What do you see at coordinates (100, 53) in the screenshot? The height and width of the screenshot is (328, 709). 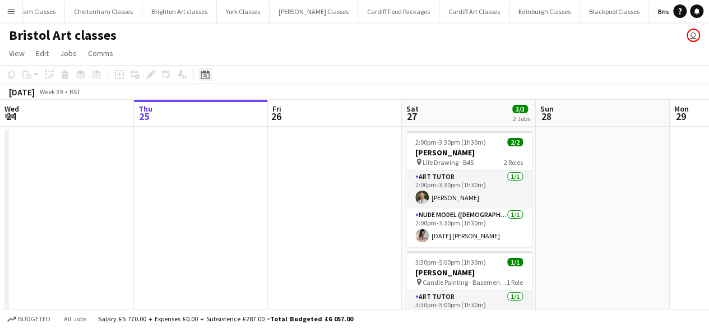 I see `span: Comms` at bounding box center [100, 53].